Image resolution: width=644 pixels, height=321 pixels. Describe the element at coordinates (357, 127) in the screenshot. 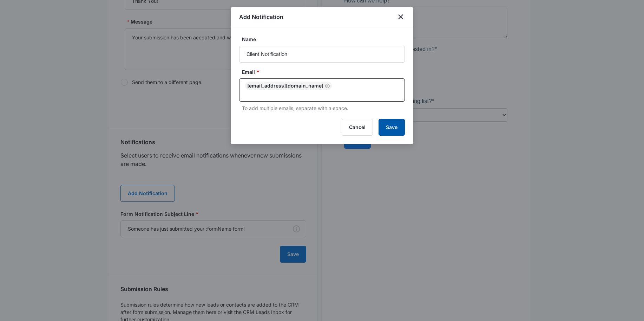

I see `button: Cancel` at that location.